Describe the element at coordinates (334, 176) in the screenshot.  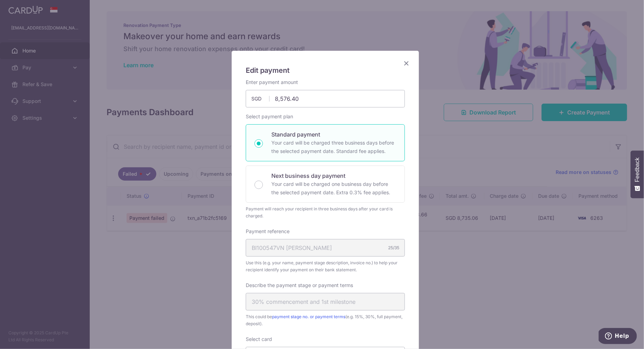
I see `p: Next business day payment` at that location.